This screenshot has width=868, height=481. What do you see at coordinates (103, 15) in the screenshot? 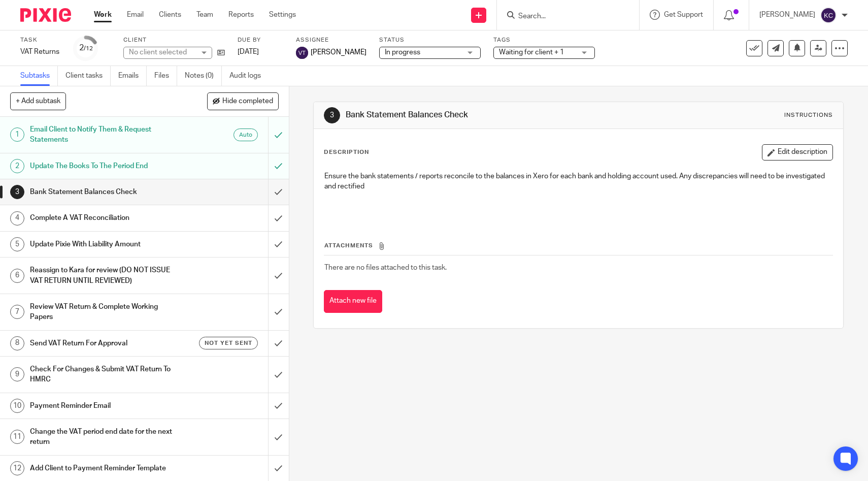
I see `a: Work` at bounding box center [103, 15].